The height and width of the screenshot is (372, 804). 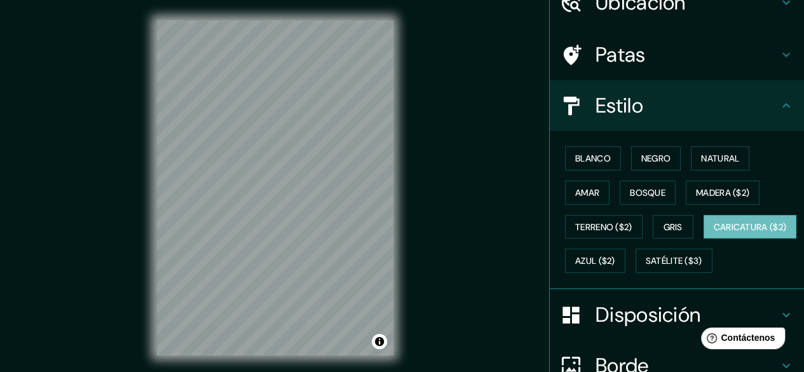 I want to click on canvas: Mapa, so click(x=275, y=188).